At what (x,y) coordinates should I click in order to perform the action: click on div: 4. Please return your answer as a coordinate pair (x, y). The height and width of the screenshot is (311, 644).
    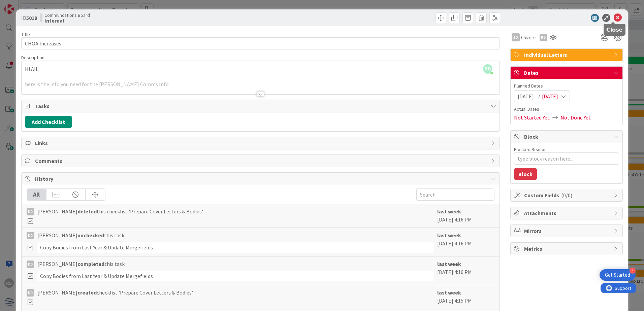
    Looking at the image, I should click on (633, 271).